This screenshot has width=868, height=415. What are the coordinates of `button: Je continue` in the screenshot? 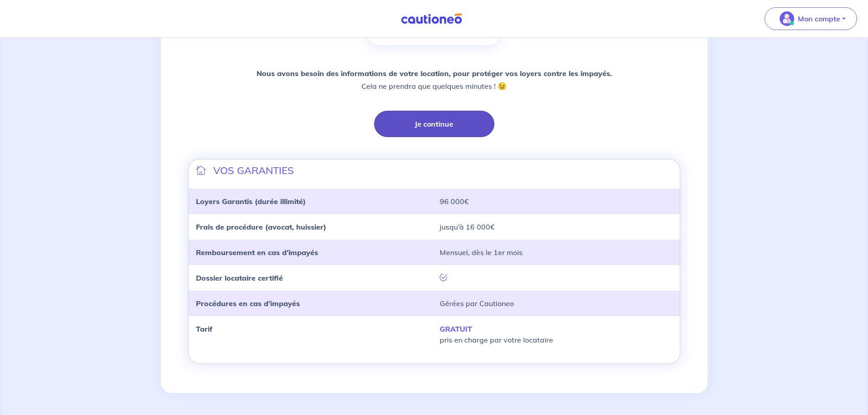 It's located at (434, 124).